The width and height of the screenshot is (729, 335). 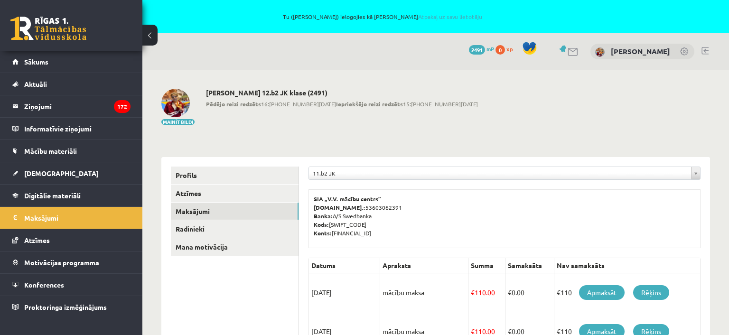 I want to click on a: Rēķins, so click(x=651, y=292).